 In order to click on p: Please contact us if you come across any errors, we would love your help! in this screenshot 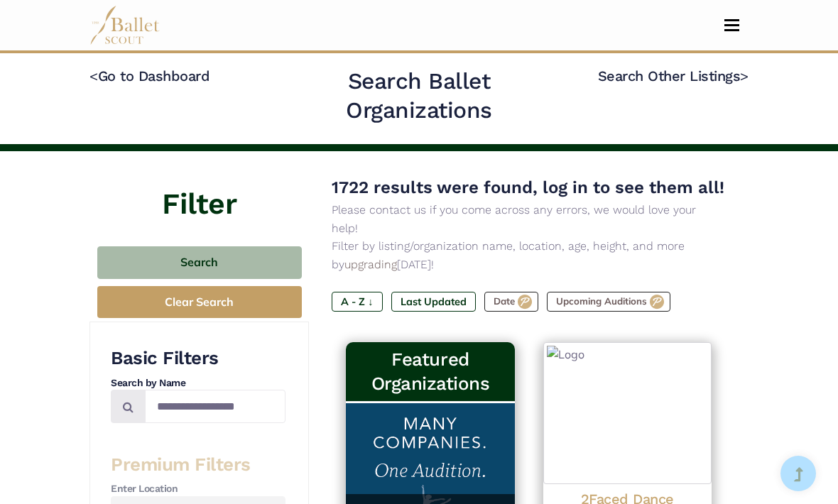, I will do `click(528, 219)`.